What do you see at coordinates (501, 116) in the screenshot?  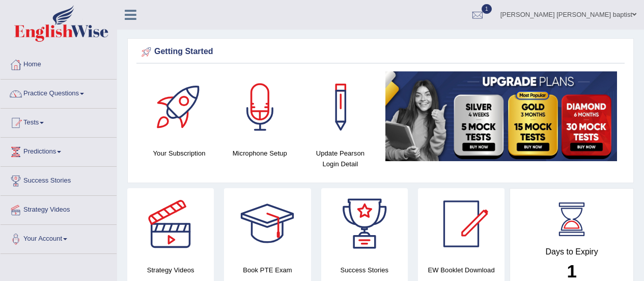 I see `img: small5.jpg` at bounding box center [501, 116].